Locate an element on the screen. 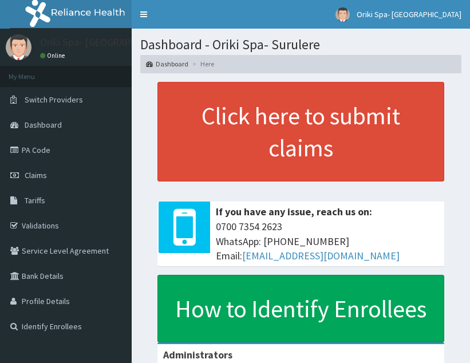  a: Click here to submit claims is located at coordinates (300, 132).